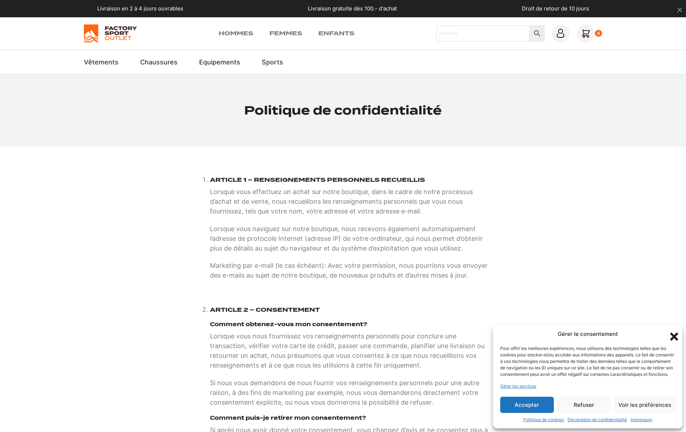 The width and height of the screenshot is (686, 432). I want to click on button: Accepter, so click(527, 405).